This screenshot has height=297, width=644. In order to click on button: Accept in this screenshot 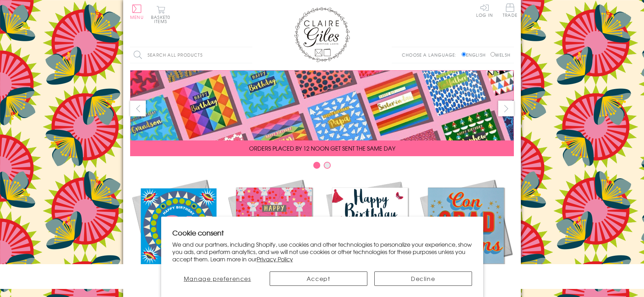, I will do `click(318, 278)`.